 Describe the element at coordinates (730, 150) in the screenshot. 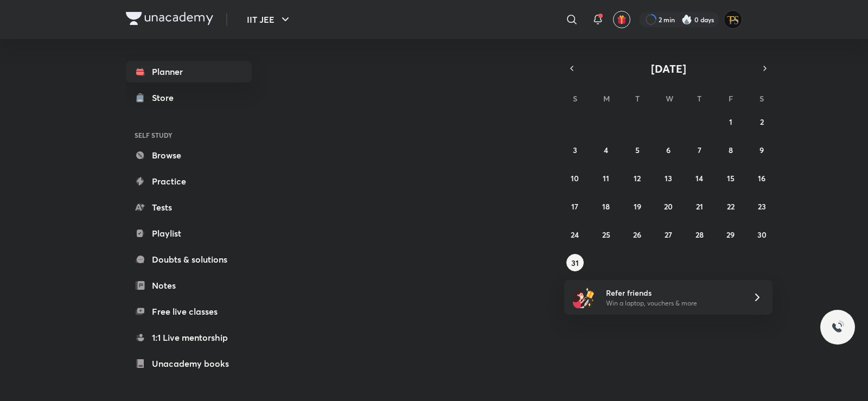

I see `abbr: August 8, 2025` at that location.